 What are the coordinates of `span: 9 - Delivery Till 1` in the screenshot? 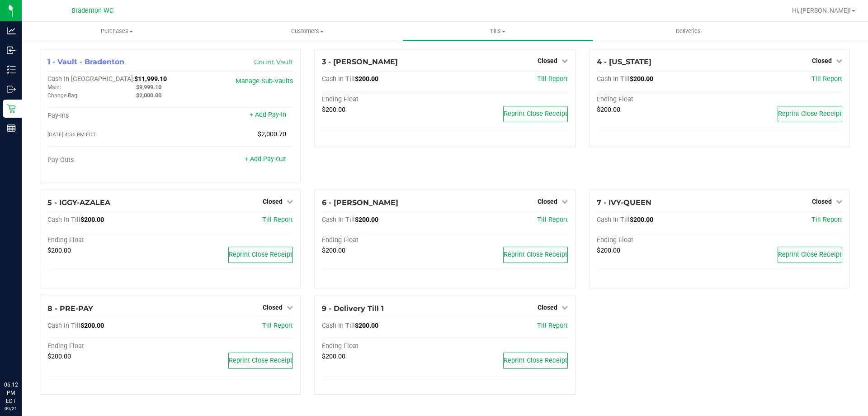 It's located at (353, 308).